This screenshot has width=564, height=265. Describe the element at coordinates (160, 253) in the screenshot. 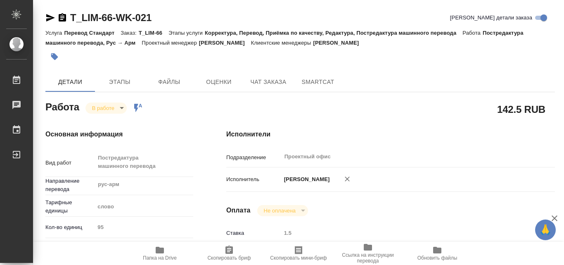

I see `button: Папка на Drive` at that location.